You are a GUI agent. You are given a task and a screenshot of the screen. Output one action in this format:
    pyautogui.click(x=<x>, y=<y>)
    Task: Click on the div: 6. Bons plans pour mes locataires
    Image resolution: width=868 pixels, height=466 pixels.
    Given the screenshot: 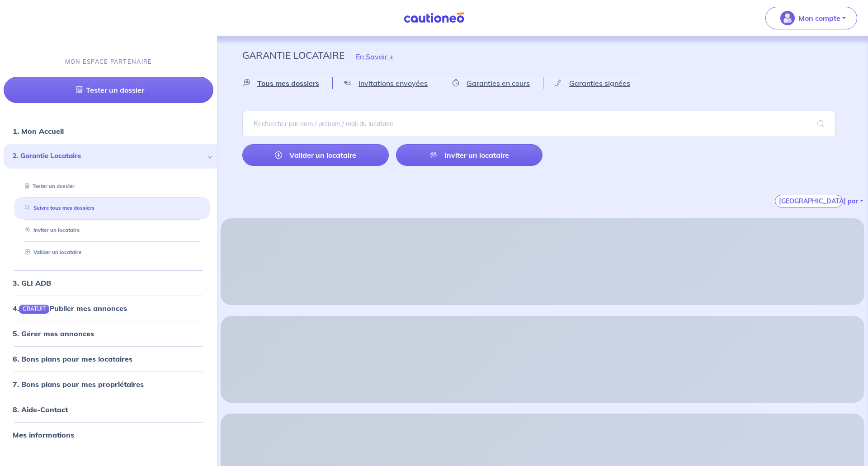 What is the action you would take?
    pyautogui.click(x=109, y=359)
    